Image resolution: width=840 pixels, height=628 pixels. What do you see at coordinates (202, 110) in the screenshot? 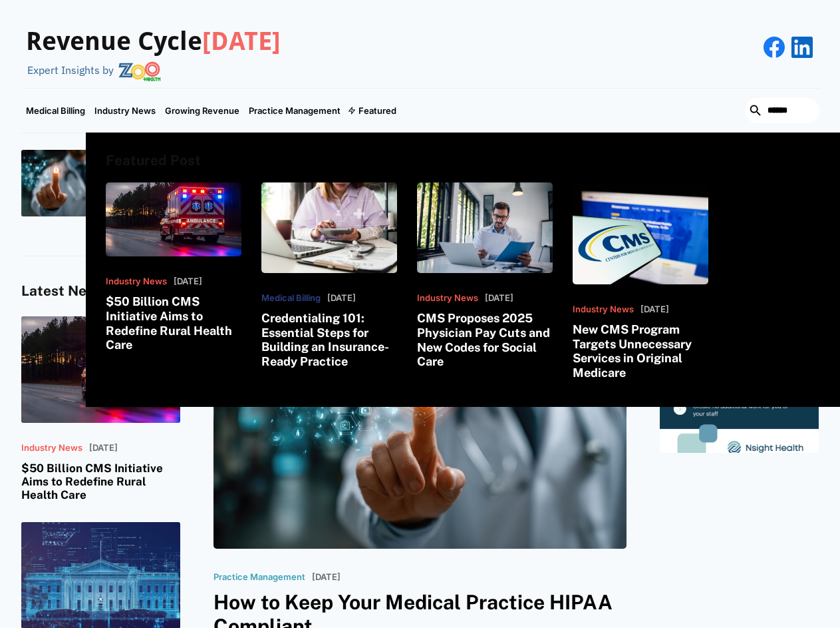
I see `a: Growing Revenue` at bounding box center [202, 110].